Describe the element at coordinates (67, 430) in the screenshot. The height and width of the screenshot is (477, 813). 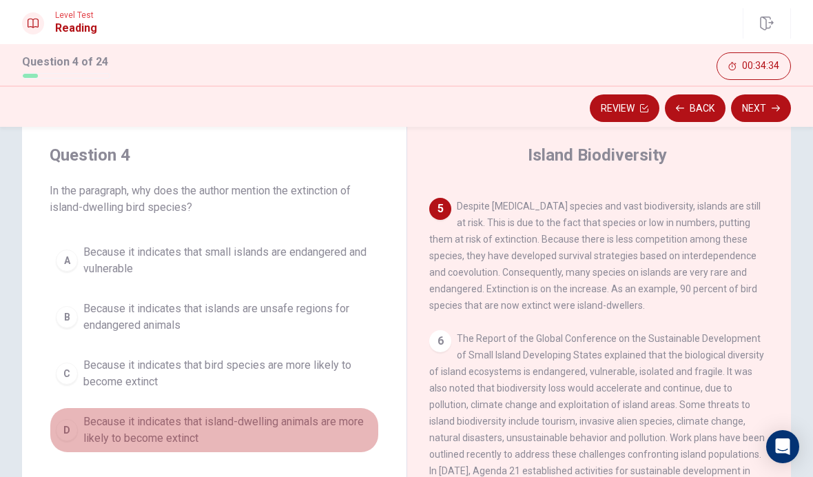
I see `div: D` at that location.